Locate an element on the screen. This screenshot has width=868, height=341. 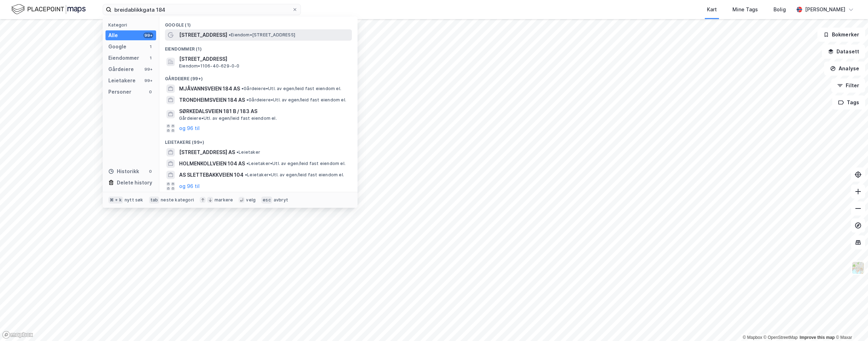
div: Personer is located at coordinates (120, 92).